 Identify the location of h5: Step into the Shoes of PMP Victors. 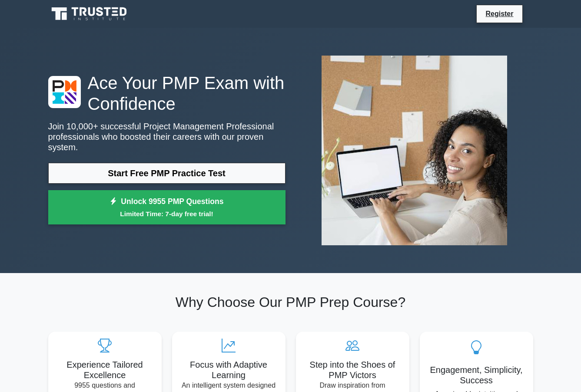
(352, 370).